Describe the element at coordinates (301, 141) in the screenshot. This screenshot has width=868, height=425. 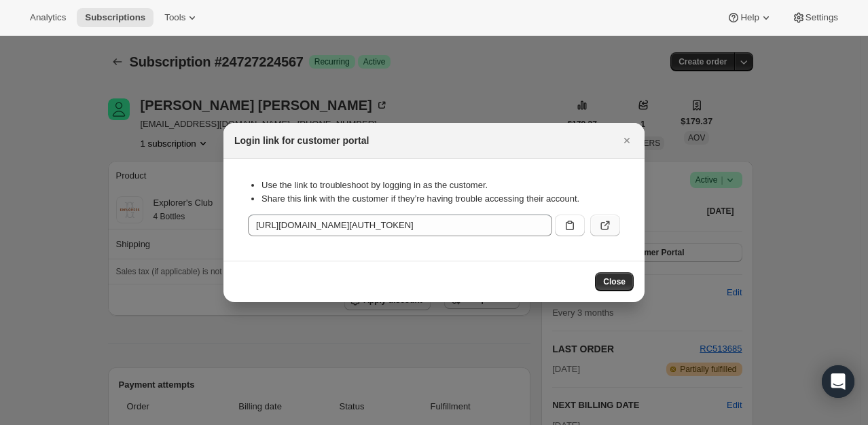
I see `h2: Login link for customer portal` at that location.